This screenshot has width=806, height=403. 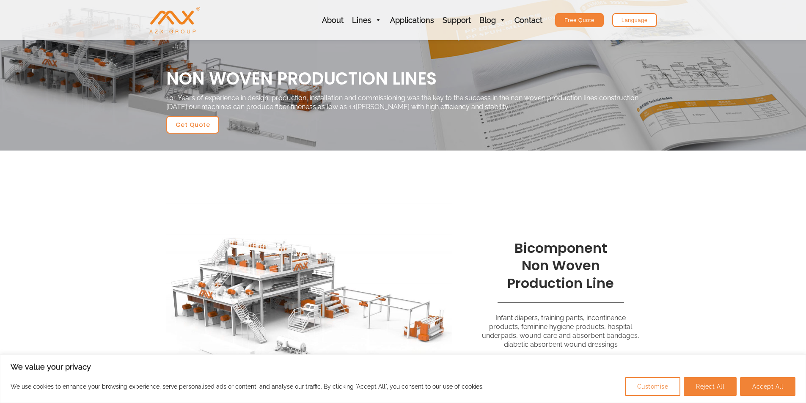 What do you see at coordinates (403, 79) in the screenshot?
I see `h1: Non woven production lines` at bounding box center [403, 79].